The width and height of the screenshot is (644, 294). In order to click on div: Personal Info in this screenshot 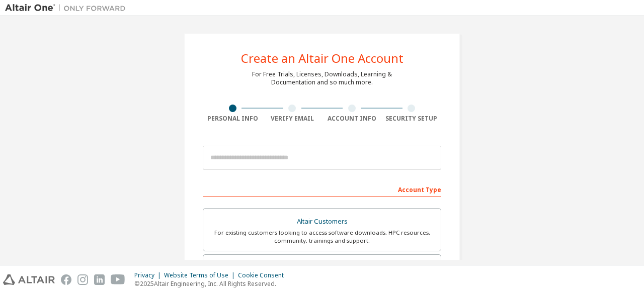, I will do `click(233, 119)`.